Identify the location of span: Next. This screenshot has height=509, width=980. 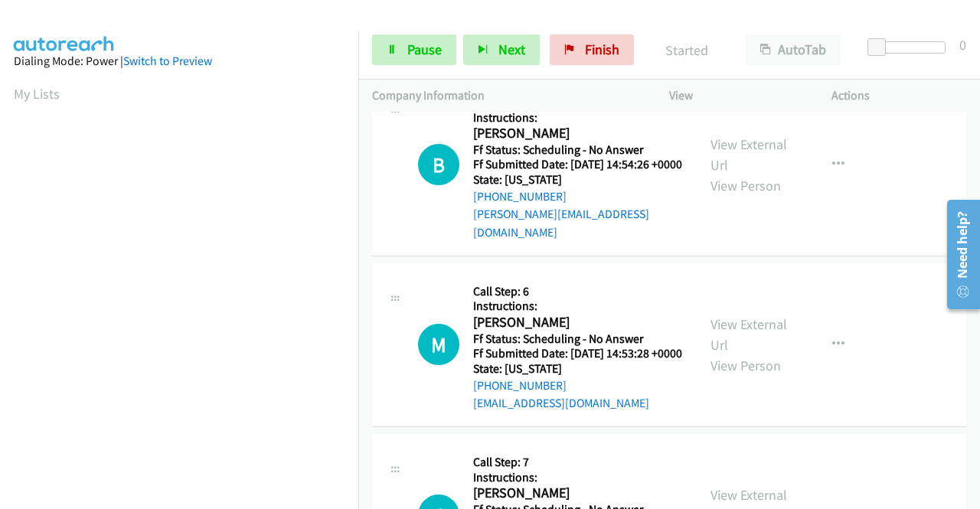
(511, 49).